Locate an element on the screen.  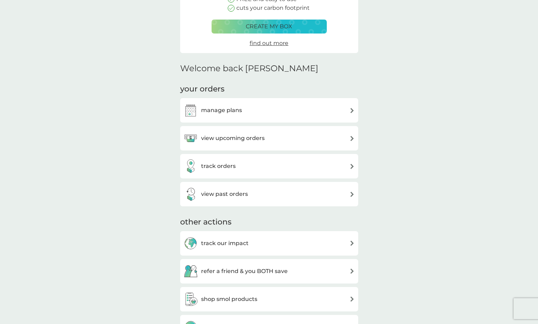
h3: your orders is located at coordinates (202, 89).